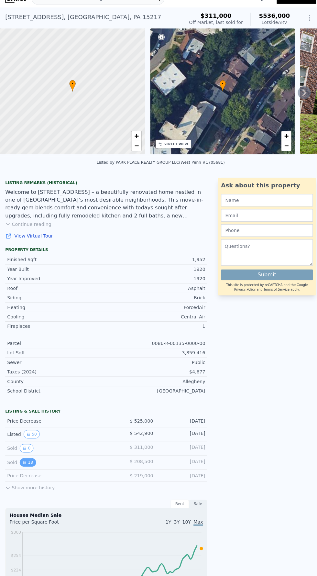  What do you see at coordinates (213, 15) in the screenshot?
I see `span: $311,000` at bounding box center [213, 15].